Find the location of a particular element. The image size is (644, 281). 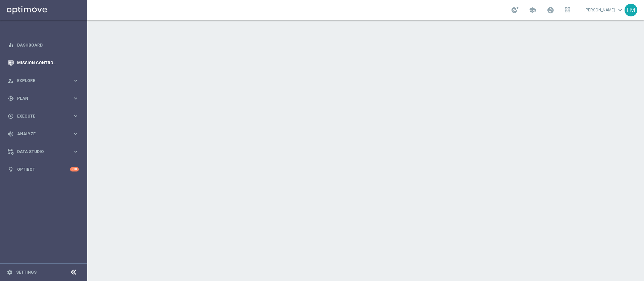

div: equalizer Dashboard is located at coordinates (44, 45).